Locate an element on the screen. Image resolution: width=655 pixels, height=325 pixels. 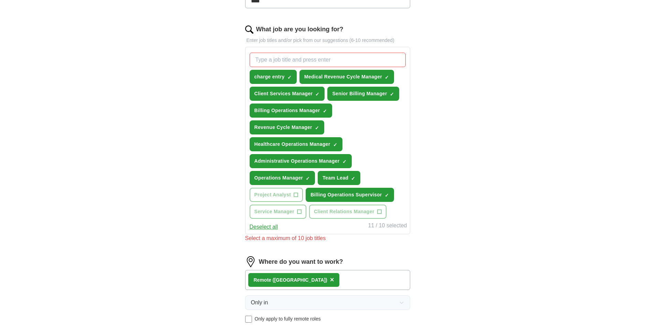
button: Billing Operations Manager✓ is located at coordinates (291, 110).